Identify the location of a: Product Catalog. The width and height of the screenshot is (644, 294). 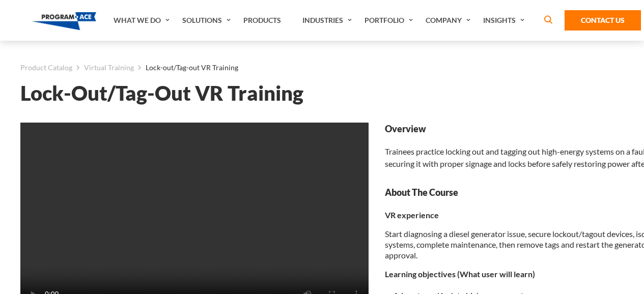
(47, 68).